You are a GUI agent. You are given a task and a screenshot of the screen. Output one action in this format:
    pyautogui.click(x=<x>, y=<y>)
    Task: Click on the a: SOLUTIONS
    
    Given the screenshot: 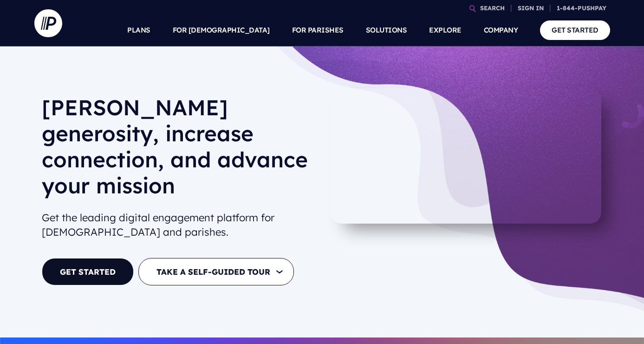 What is the action you would take?
    pyautogui.click(x=387, y=30)
    